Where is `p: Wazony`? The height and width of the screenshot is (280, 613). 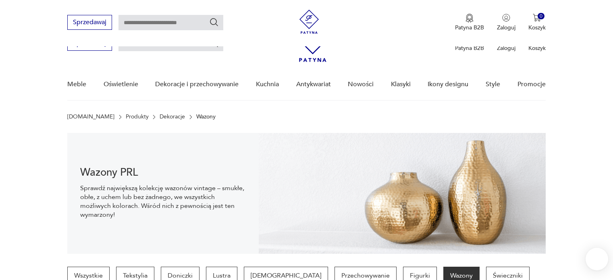
p: Wazony is located at coordinates (206, 117).